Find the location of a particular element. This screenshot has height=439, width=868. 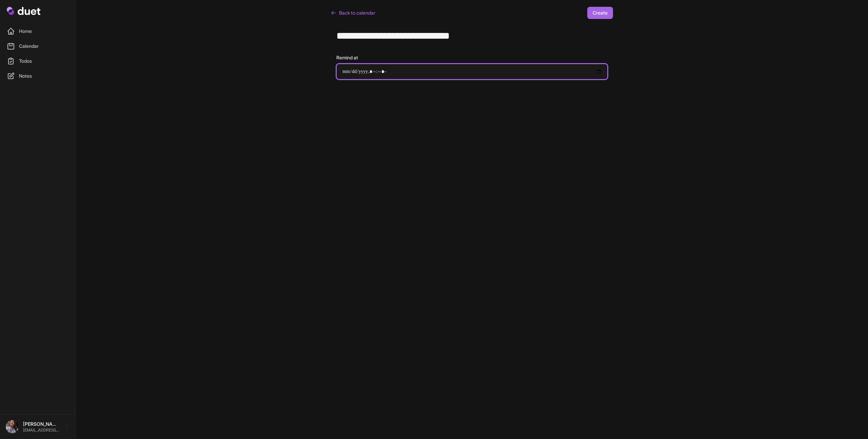

a: Calendar is located at coordinates (38, 46).